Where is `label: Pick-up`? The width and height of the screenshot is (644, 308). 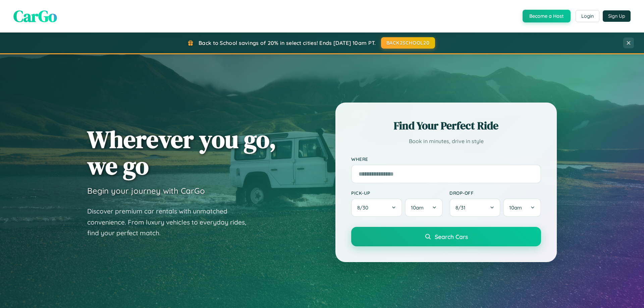 label: Pick-up is located at coordinates (397, 193).